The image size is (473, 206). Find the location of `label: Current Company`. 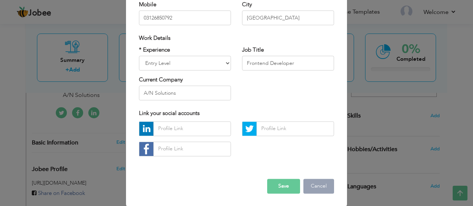

label: Current Company is located at coordinates (161, 80).